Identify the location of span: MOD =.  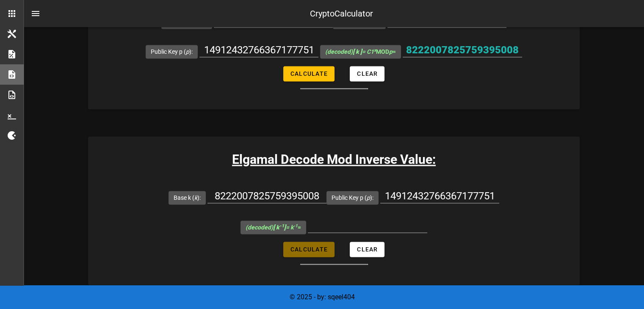
(360, 52).